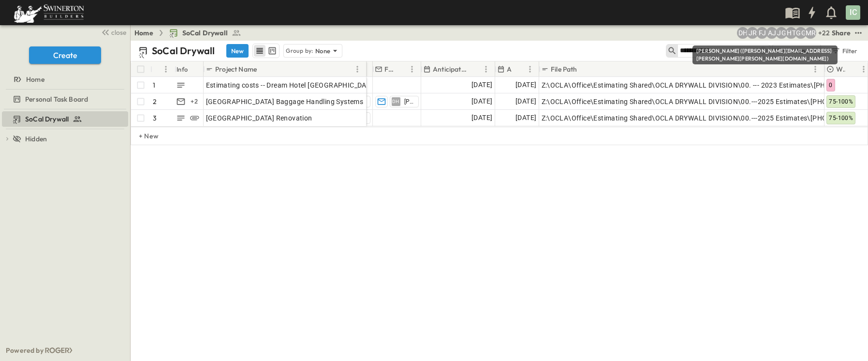  Describe the element at coordinates (183, 51) in the screenshot. I see `p: SoCal Drywall` at that location.